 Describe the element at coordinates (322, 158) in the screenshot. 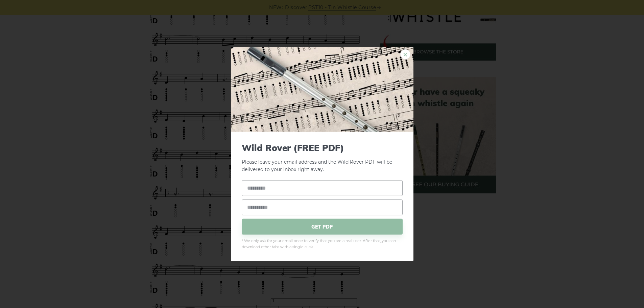

I see `p: Please leave your email address and the Wild Rover PDF will be delivered to your inbox right away.` at that location.